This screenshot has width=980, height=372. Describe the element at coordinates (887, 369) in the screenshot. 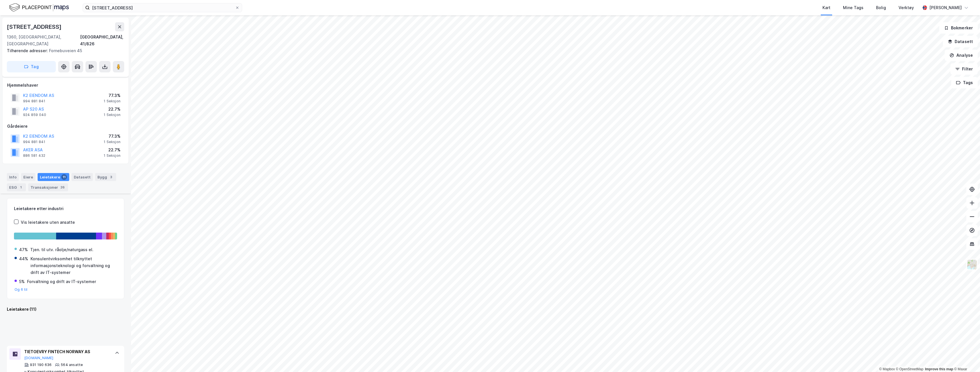

I see `a: Mapbox` at that location.